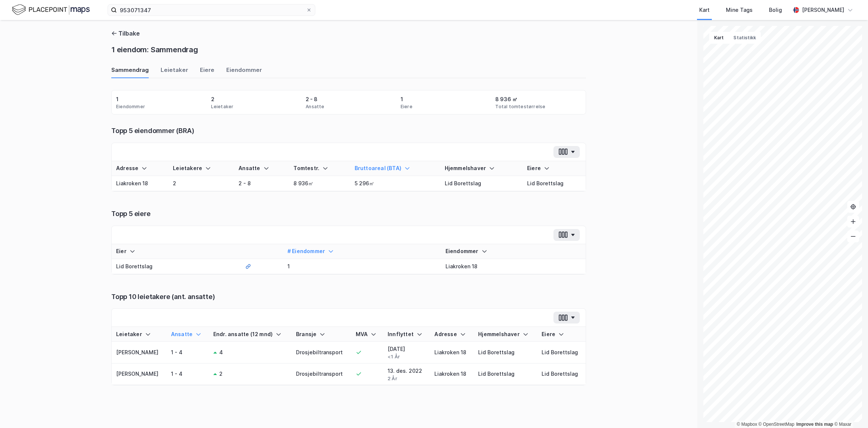 The width and height of the screenshot is (868, 428). Describe the element at coordinates (719, 38) in the screenshot. I see `button: Kart` at that location.